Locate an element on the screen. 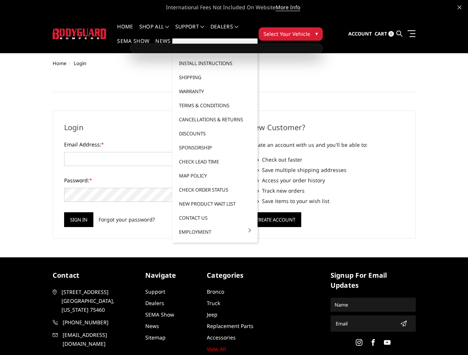 The image size is (468, 355). a: New Product Wait List is located at coordinates (215, 204).